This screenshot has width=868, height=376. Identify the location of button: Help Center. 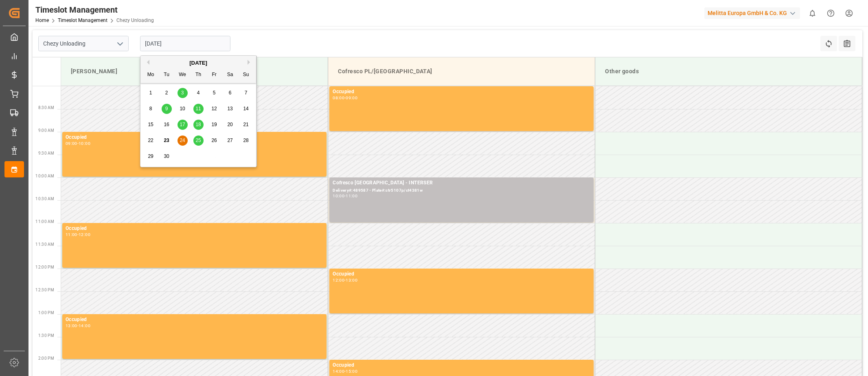
(830, 13).